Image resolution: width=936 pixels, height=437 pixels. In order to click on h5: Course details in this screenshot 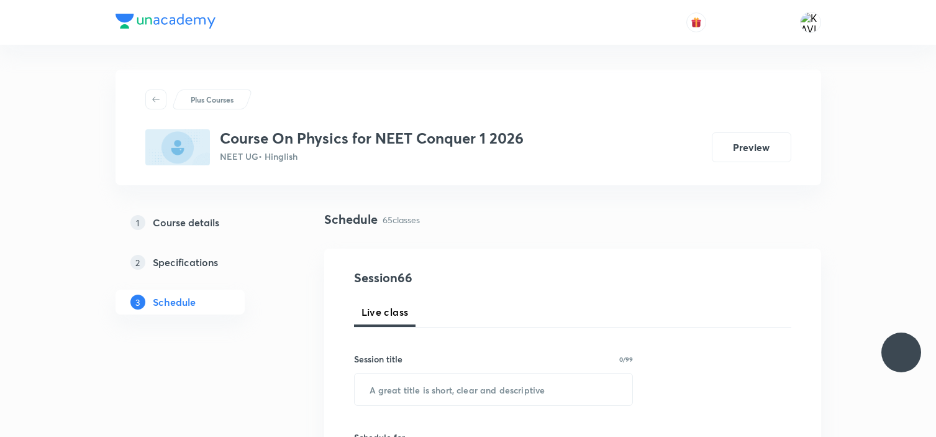, I will do `click(186, 222)`.